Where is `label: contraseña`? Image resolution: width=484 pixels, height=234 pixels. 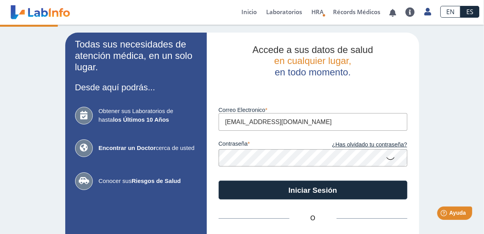 label: contraseña is located at coordinates (266, 145).